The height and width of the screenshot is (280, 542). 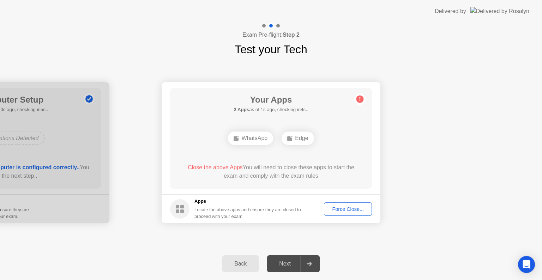 What do you see at coordinates (291, 35) in the screenshot?
I see `b: Step 2` at bounding box center [291, 35].